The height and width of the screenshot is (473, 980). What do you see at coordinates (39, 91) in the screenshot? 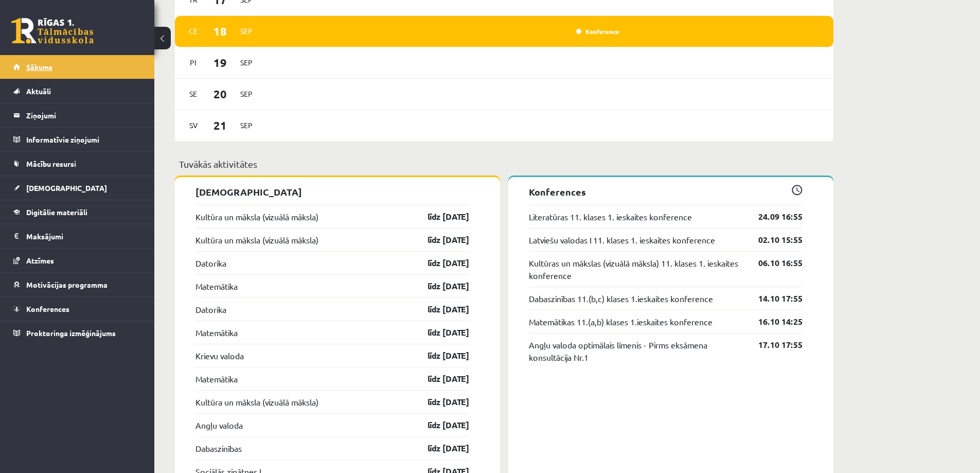
I see `span: Aktuāli` at bounding box center [39, 91].